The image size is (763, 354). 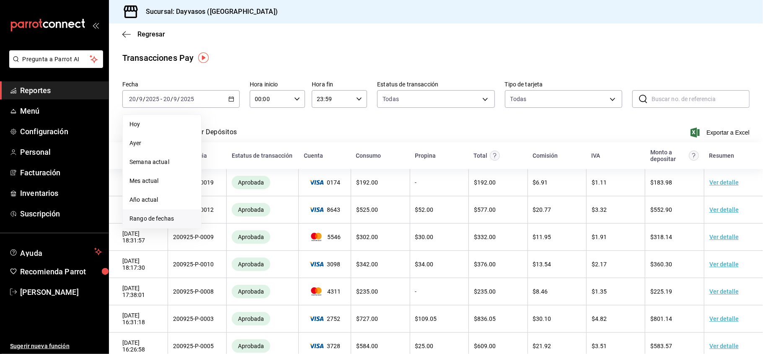 What do you see at coordinates (262, 155) in the screenshot?
I see `div: Estatus de transacción` at bounding box center [262, 155].